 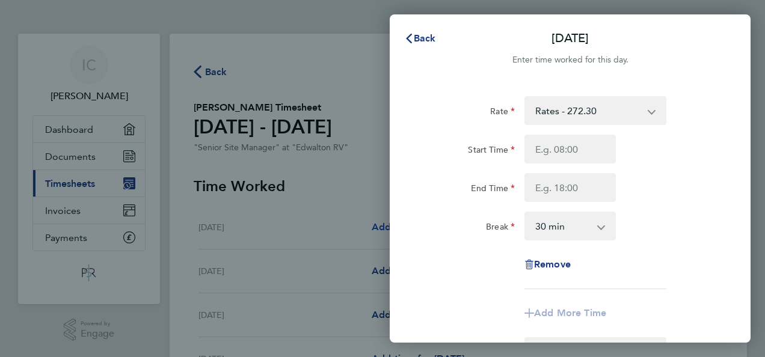 I want to click on div: Enter time worked for this day., so click(x=570, y=60).